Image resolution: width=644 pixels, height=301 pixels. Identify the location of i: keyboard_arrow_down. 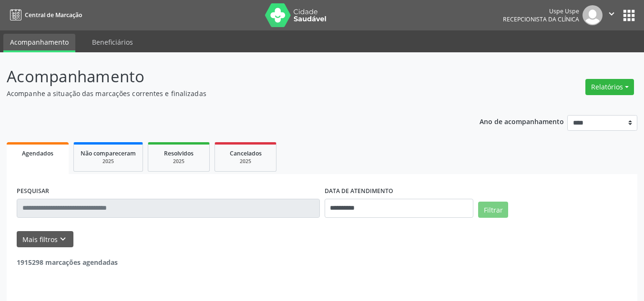
(63, 240).